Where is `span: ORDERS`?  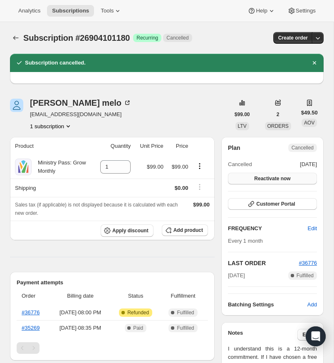 span: ORDERS is located at coordinates (278, 126).